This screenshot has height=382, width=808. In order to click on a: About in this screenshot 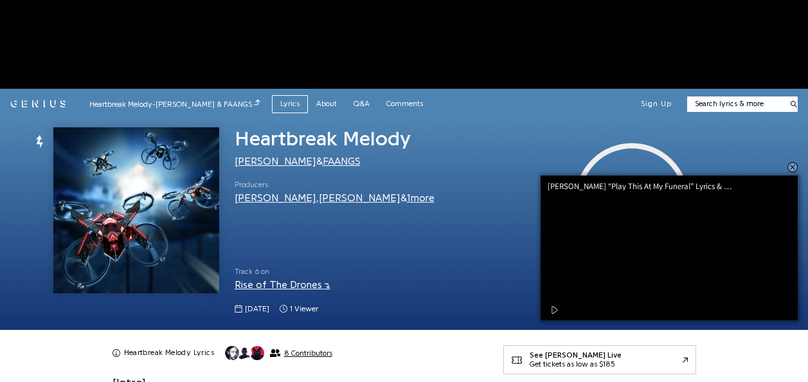, I will do `click(326, 103)`.